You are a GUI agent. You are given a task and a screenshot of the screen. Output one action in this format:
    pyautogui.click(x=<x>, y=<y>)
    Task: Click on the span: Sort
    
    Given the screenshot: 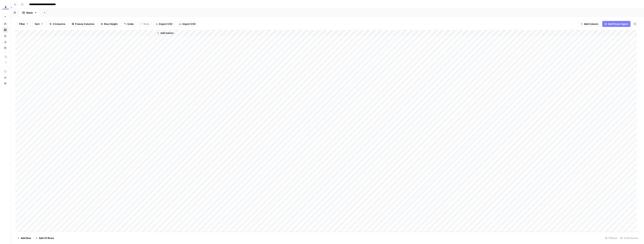 What is the action you would take?
    pyautogui.click(x=37, y=24)
    